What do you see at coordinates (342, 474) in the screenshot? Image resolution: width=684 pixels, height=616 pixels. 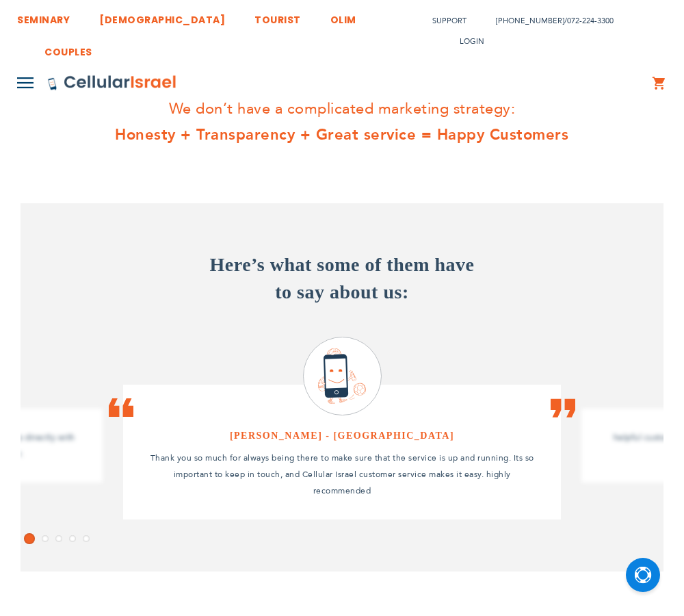 I see `p: Thank you so much for always being there to make sure that the service is up and running. Its so ...` at bounding box center [342, 474].